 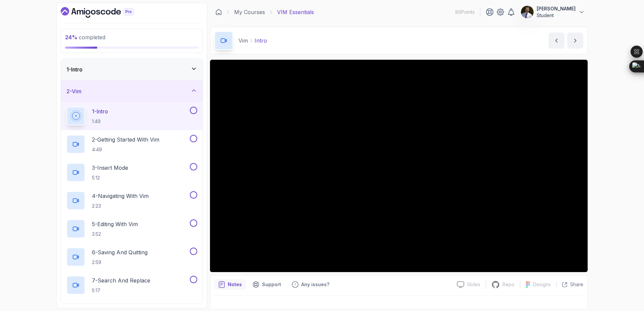 What do you see at coordinates (261, 41) in the screenshot?
I see `p: Intro` at bounding box center [261, 41].